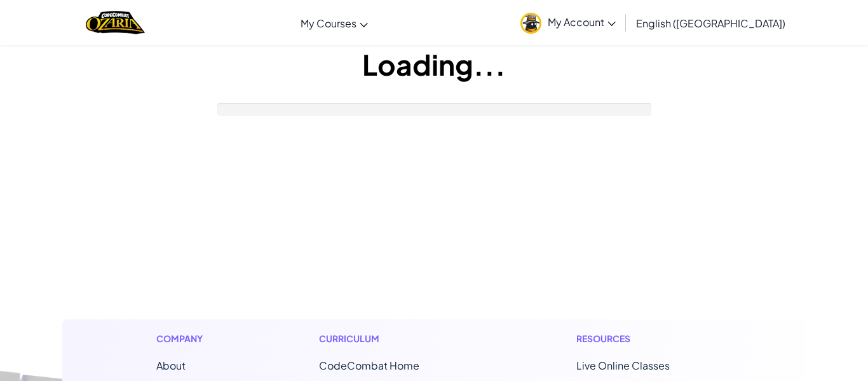 This screenshot has width=868, height=381. Describe the element at coordinates (171, 365) in the screenshot. I see `a: About` at that location.